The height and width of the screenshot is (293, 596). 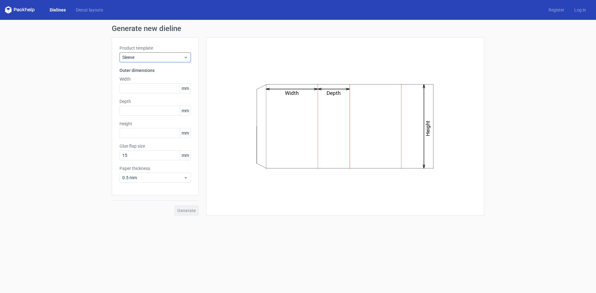 What do you see at coordinates (580, 10) in the screenshot?
I see `a: Log in` at bounding box center [580, 10].